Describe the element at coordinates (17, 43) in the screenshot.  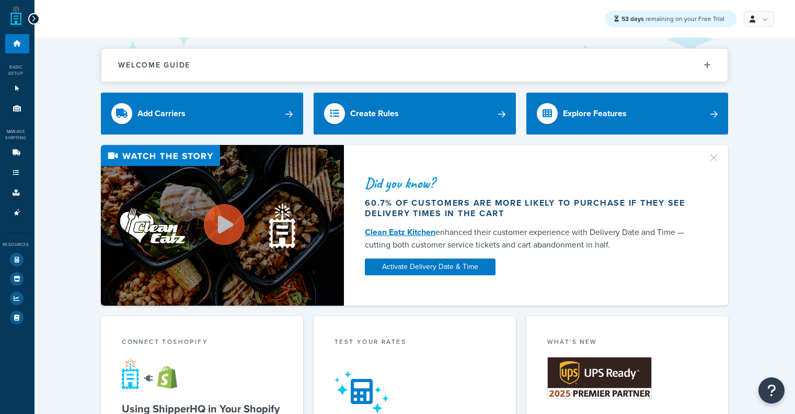
I see `li: Dashboard` at that location.